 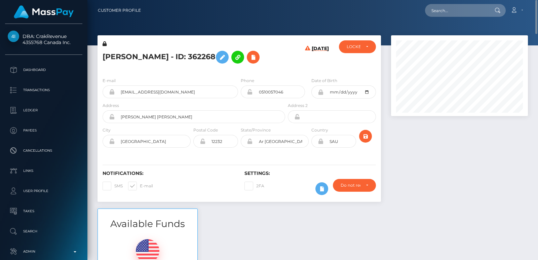 What do you see at coordinates (44, 70) in the screenshot?
I see `p: Dashboard` at bounding box center [44, 70].